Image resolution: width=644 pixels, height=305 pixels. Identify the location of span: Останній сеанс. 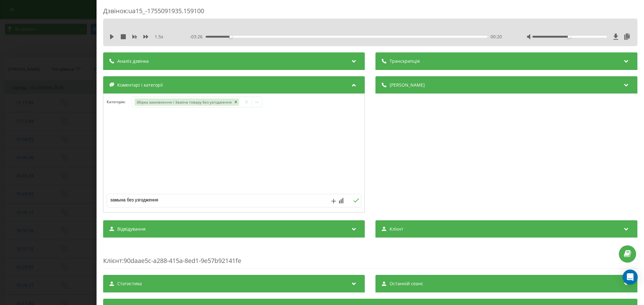
(407, 284).